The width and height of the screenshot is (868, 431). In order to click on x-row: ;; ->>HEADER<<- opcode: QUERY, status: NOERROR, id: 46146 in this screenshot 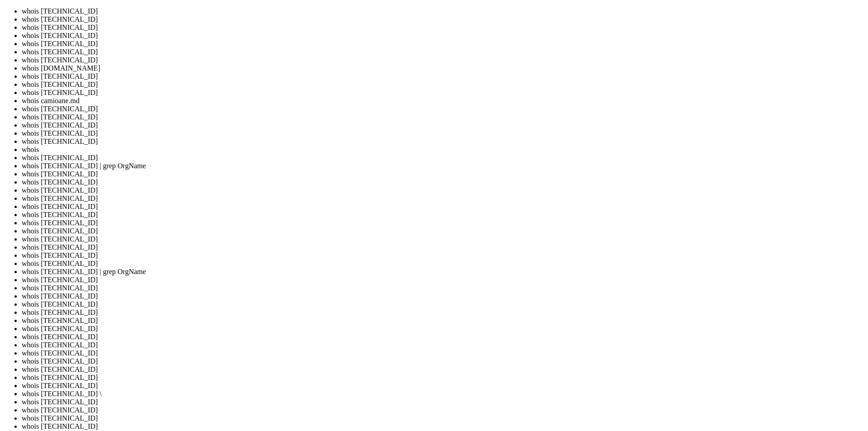, I will do `click(377, 138)`.